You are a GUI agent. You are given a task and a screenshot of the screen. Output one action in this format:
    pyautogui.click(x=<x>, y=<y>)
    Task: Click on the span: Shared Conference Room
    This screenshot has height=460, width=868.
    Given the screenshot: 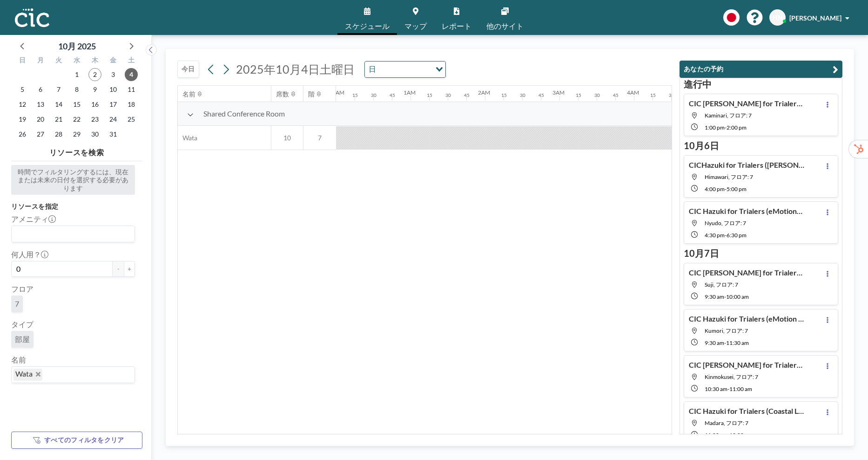 What is the action you would take?
    pyautogui.click(x=244, y=113)
    